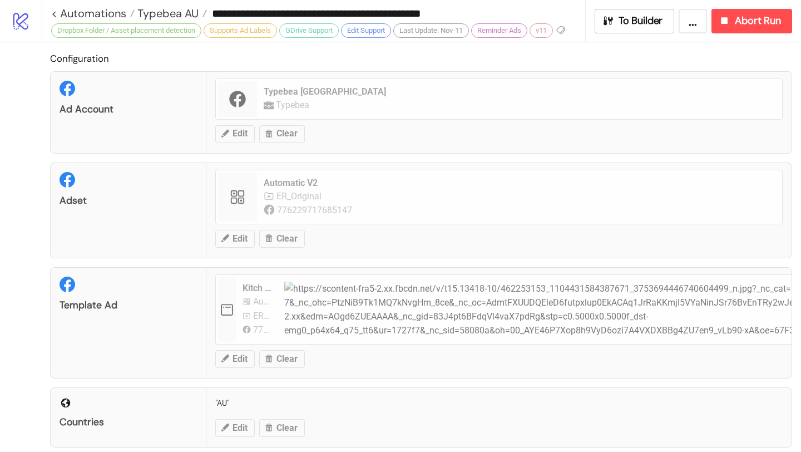 The height and width of the screenshot is (452, 801). Describe the element at coordinates (166, 13) in the screenshot. I see `span: Typebea AU` at that location.